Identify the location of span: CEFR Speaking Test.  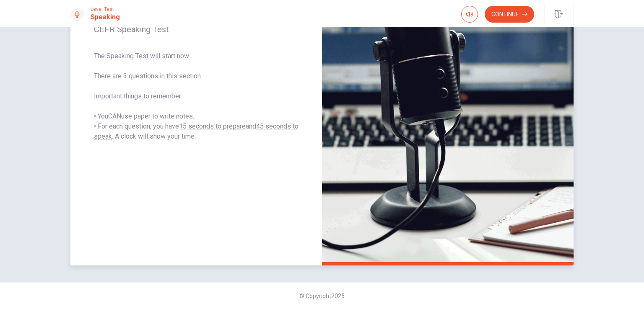
(196, 29).